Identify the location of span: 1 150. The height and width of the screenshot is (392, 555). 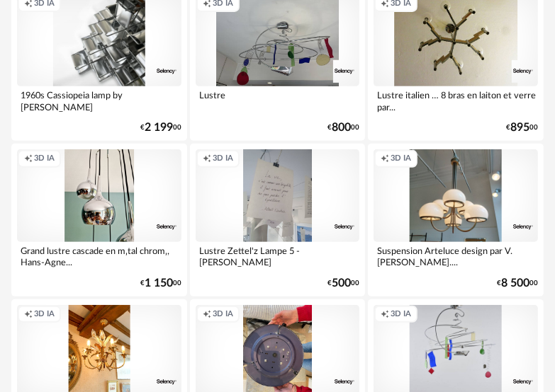
(159, 283).